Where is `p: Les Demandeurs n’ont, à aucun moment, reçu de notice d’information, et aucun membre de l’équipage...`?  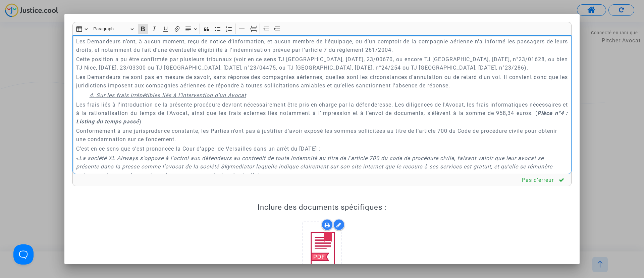 p: Les Demandeurs n’ont, à aucun moment, reçu de notice d’information, et aucun membre de l’équipage... is located at coordinates (322, 46).